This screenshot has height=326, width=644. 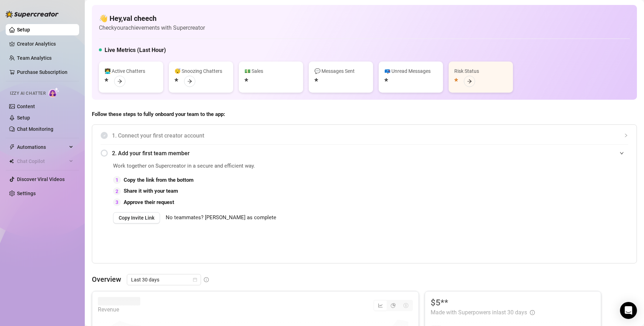 What do you see at coordinates (364, 153) in the screenshot?
I see `div: 2. Add your first team member` at bounding box center [364, 153].